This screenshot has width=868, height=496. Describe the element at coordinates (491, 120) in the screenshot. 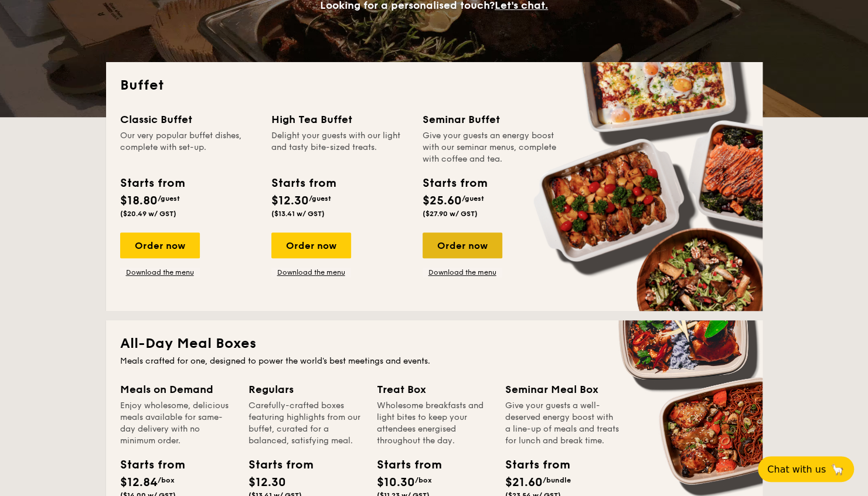

I see `div: Seminar Buffet` at that location.